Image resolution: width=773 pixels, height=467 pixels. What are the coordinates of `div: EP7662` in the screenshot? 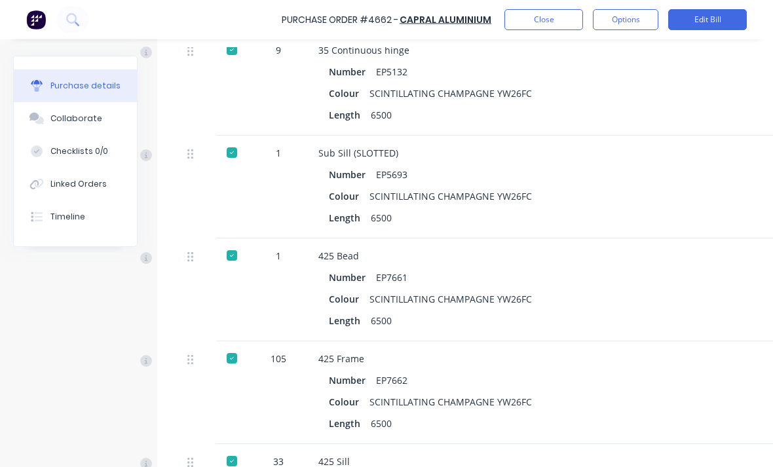 It's located at (392, 380).